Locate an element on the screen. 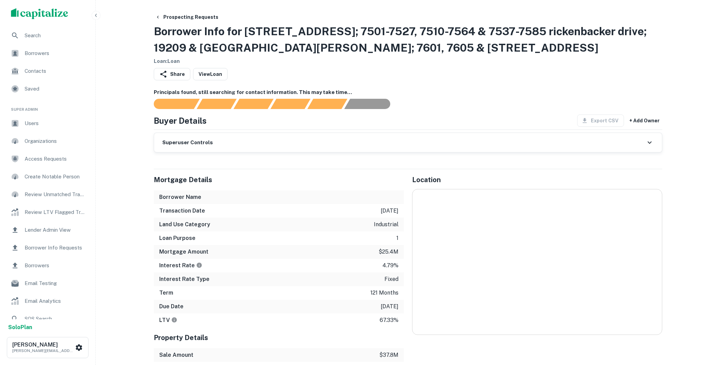 This screenshot has width=720, height=365. span: Contacts is located at coordinates (55, 71).